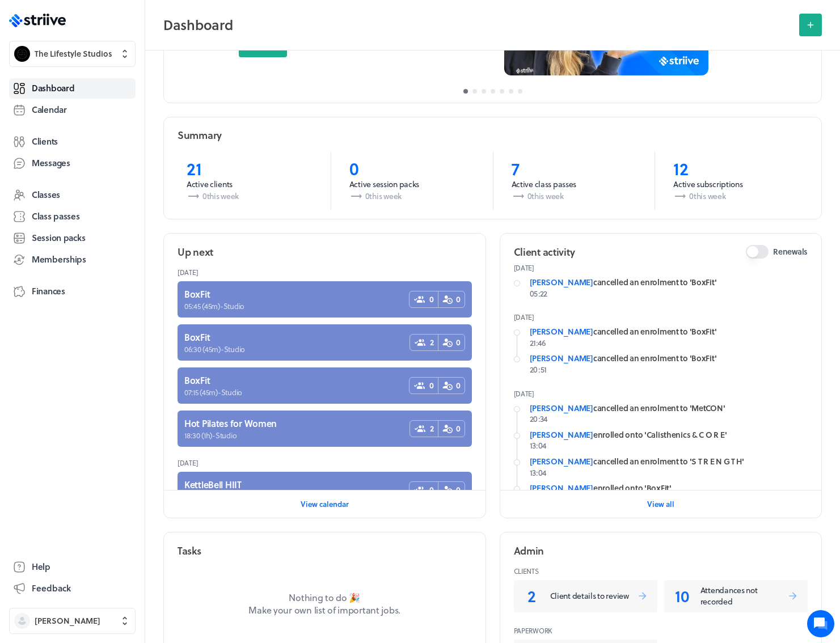 The image size is (840, 643). What do you see at coordinates (668, 369) in the screenshot?
I see `p: 20:51` at bounding box center [668, 369].